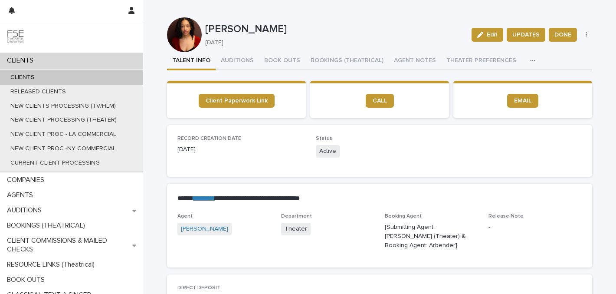 The height and width of the screenshot is (294, 616). Describe the element at coordinates (16, 37) in the screenshot. I see `img: 9JgRvJ3ETPGCJDhvPVA5` at that location.